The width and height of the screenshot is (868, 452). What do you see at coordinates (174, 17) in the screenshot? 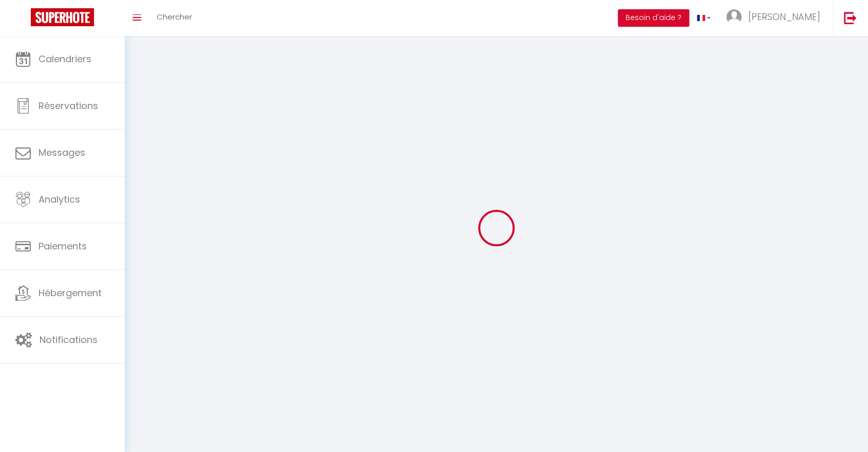
I see `span: Chercher` at bounding box center [174, 17].